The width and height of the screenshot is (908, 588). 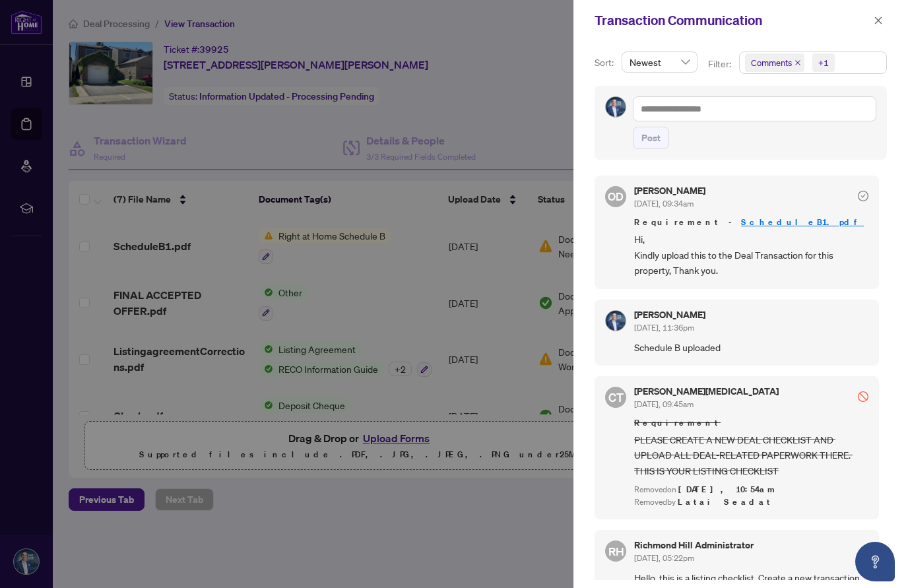 I want to click on div: Transaction Communication, so click(x=732, y=21).